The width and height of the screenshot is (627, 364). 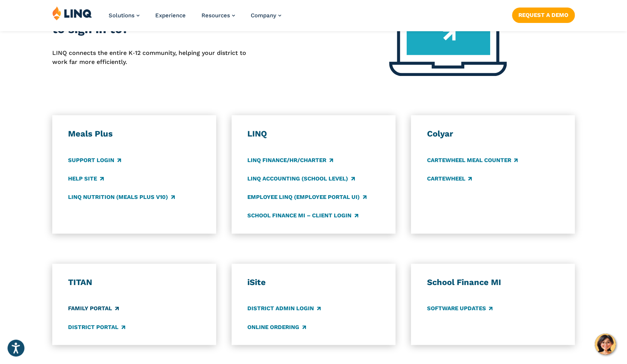 What do you see at coordinates (290, 160) in the screenshot?
I see `a: LINQ Finance/HR/Charter` at bounding box center [290, 160].